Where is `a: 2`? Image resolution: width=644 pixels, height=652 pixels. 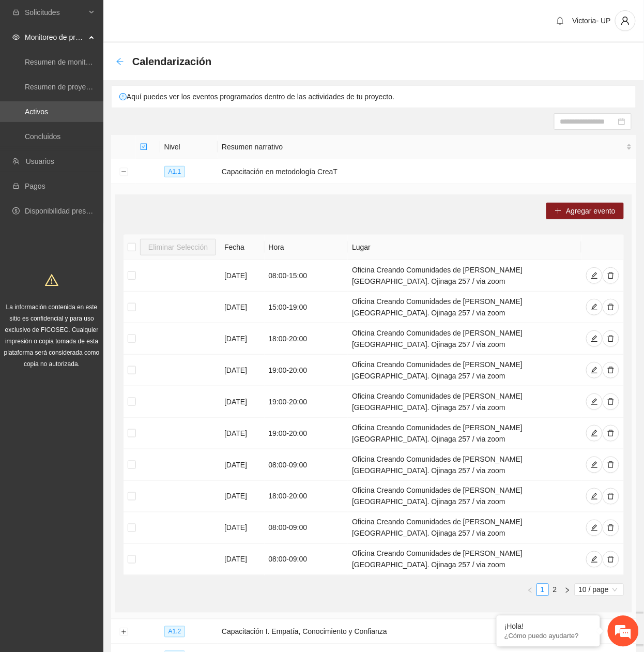
a: 2 is located at coordinates (555, 590).